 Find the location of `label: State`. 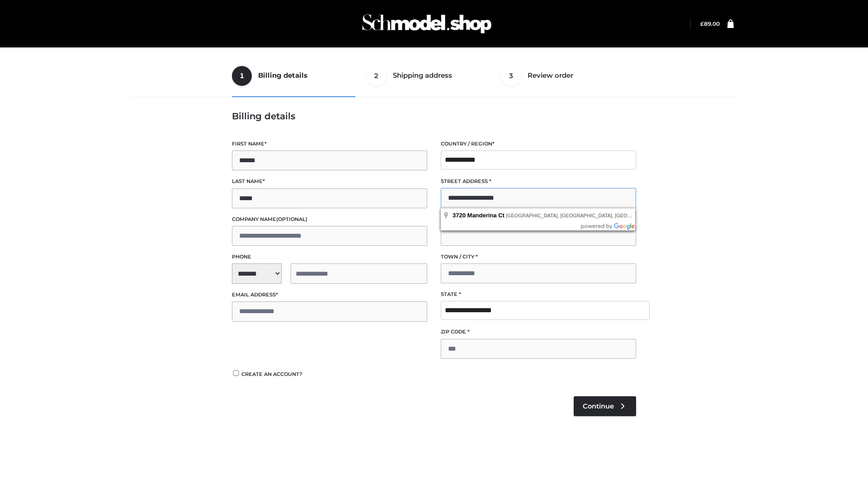

label: State is located at coordinates (539, 294).